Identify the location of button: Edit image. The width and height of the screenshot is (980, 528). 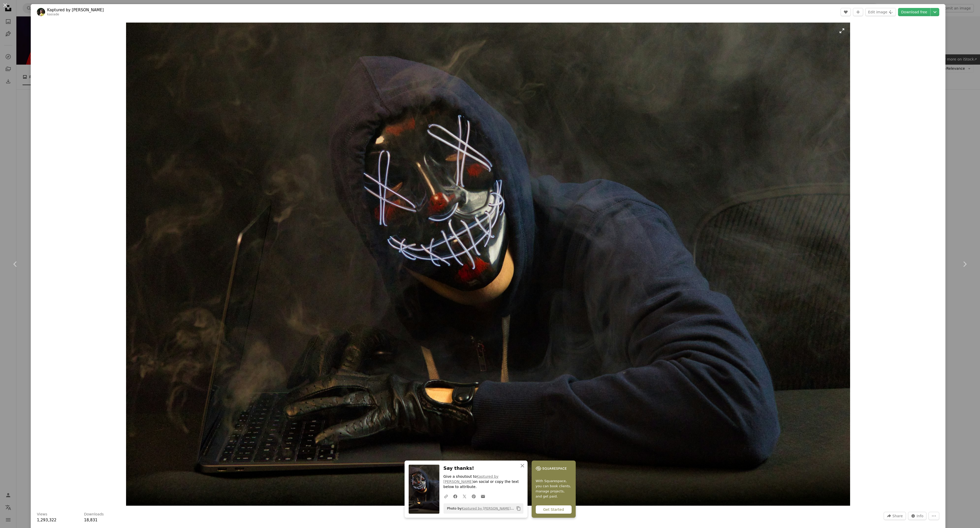
(881, 12).